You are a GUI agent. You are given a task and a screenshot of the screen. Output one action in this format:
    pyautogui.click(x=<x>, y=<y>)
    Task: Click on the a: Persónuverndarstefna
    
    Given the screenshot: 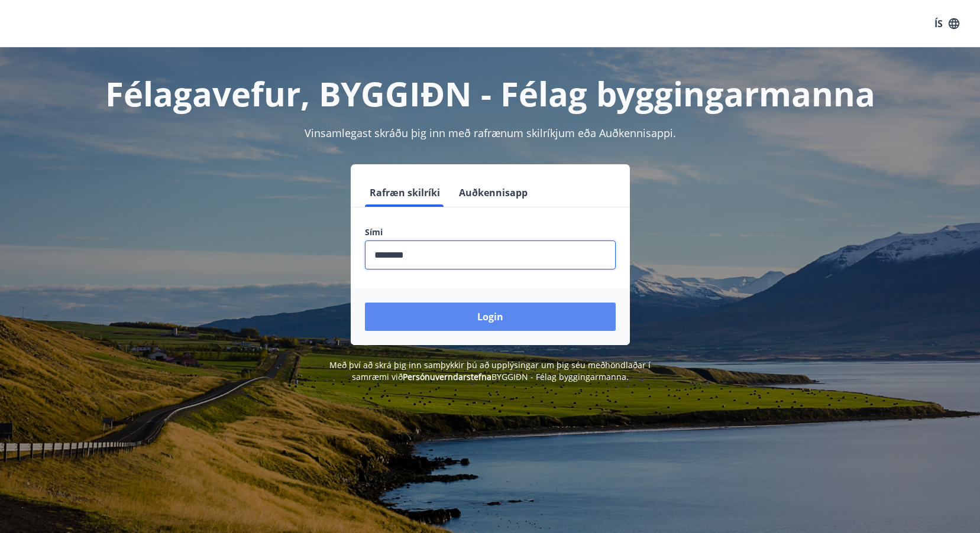 What is the action you would take?
    pyautogui.click(x=447, y=377)
    